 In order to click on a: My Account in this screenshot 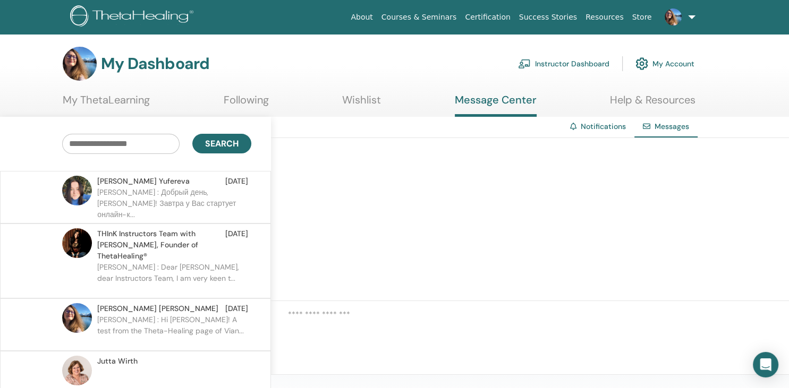, I will do `click(665, 64)`.